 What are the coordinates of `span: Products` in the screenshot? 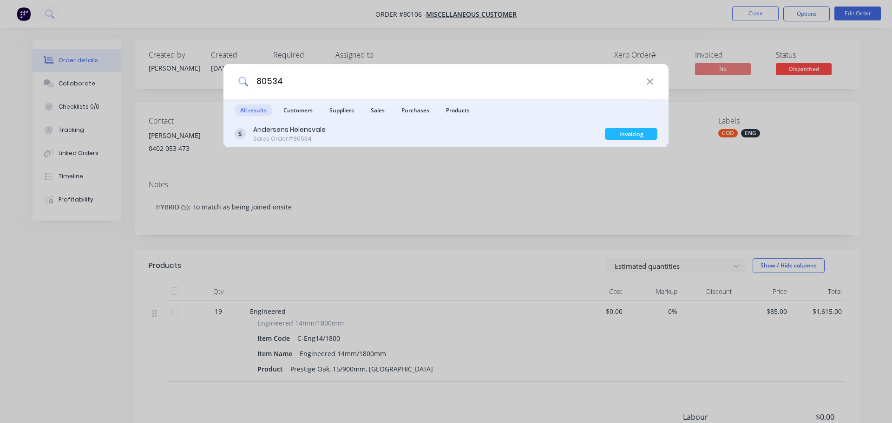 It's located at (457, 110).